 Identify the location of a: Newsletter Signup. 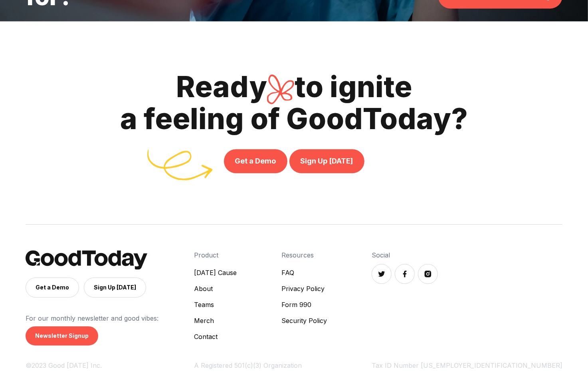
(62, 335).